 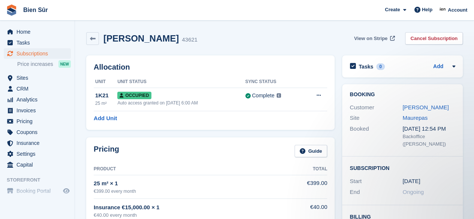 I want to click on div: Site, so click(x=376, y=118).